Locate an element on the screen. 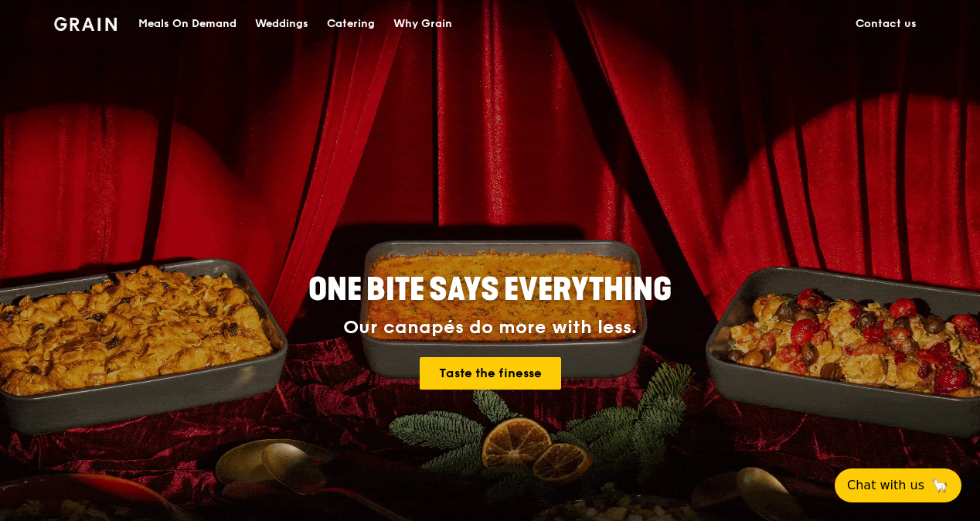 Image resolution: width=980 pixels, height=521 pixels. div: Catering is located at coordinates (351, 24).